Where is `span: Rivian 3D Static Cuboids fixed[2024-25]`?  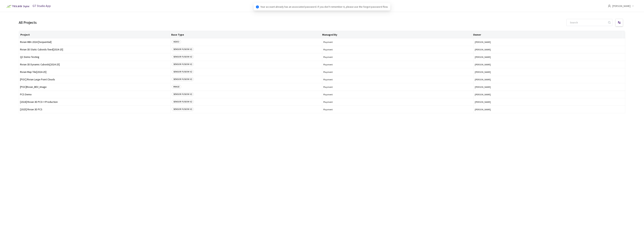
span: Rivian 3D Static Cuboids fixed[2024-25] is located at coordinates (94, 50).